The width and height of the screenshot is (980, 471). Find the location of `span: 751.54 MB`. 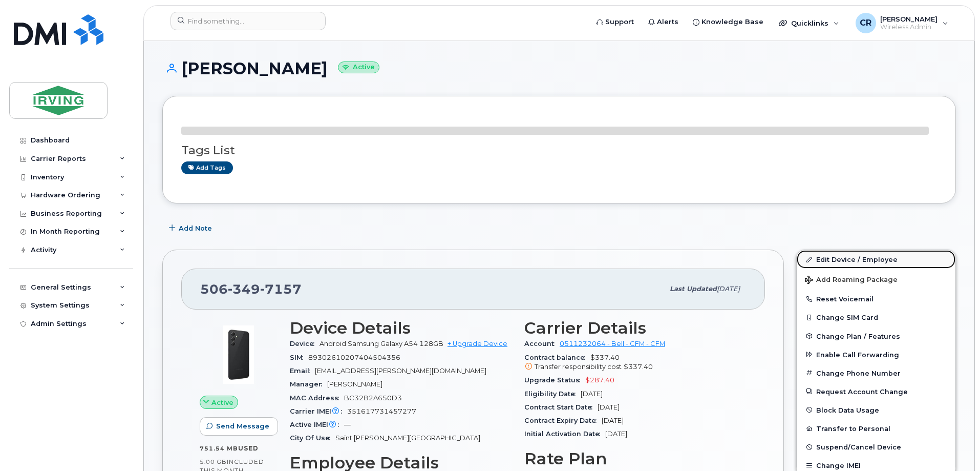

span: 751.54 MB is located at coordinates (219, 449).